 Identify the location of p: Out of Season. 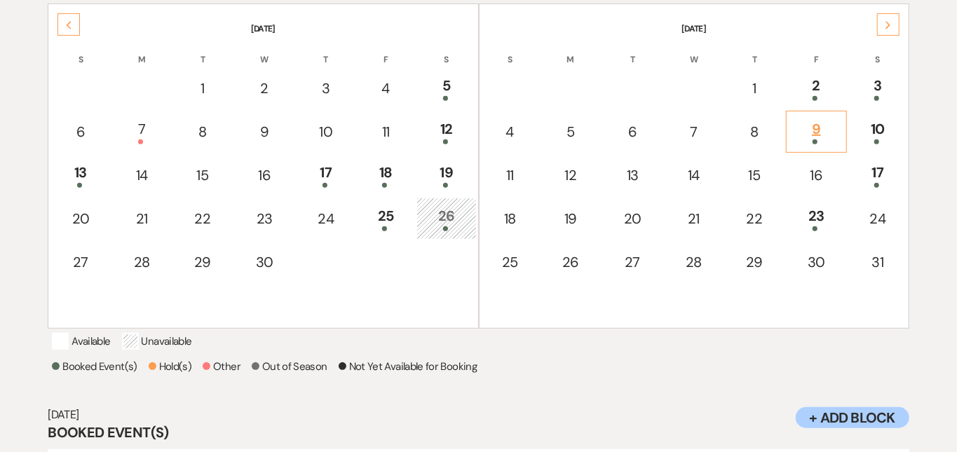
(289, 367).